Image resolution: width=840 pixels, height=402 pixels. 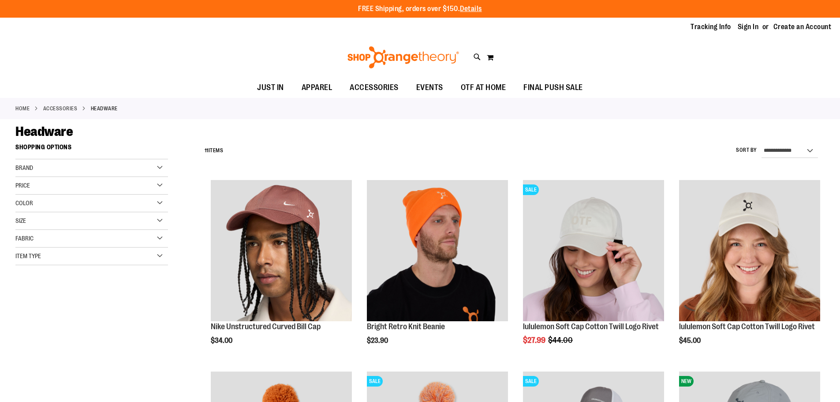 What do you see at coordinates (60, 108) in the screenshot?
I see `a: ACCESSORIES` at bounding box center [60, 108].